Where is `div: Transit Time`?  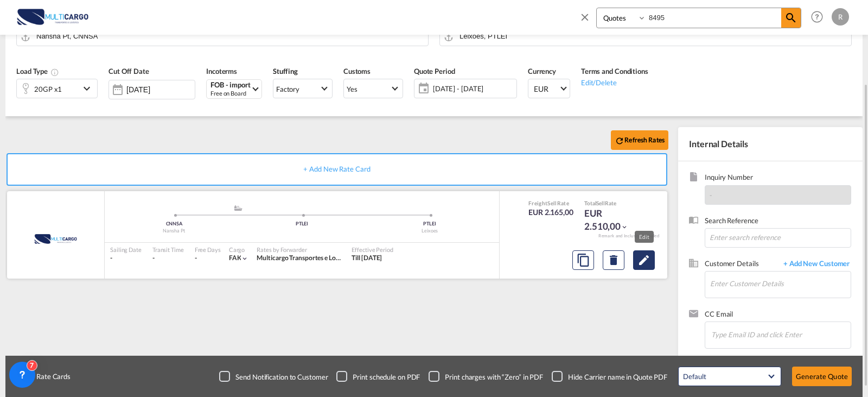
div: Transit Time is located at coordinates (168, 249).